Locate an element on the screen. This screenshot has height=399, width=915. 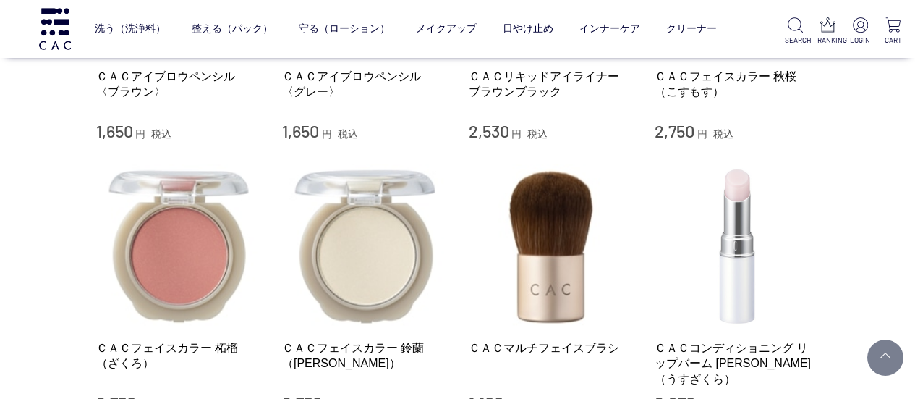
a: CART is located at coordinates (893, 31).